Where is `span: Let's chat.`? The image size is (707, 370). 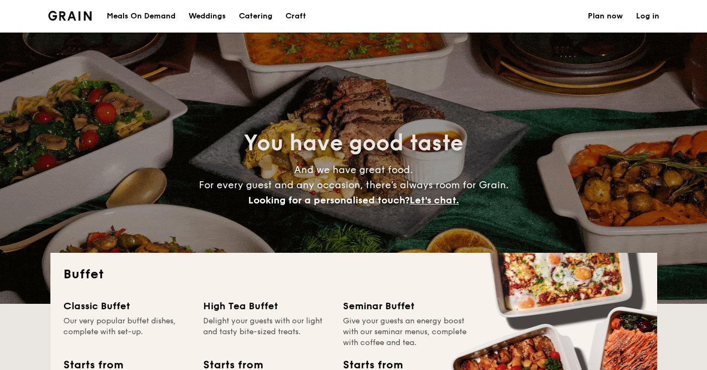 span: Let's chat. is located at coordinates (434, 200).